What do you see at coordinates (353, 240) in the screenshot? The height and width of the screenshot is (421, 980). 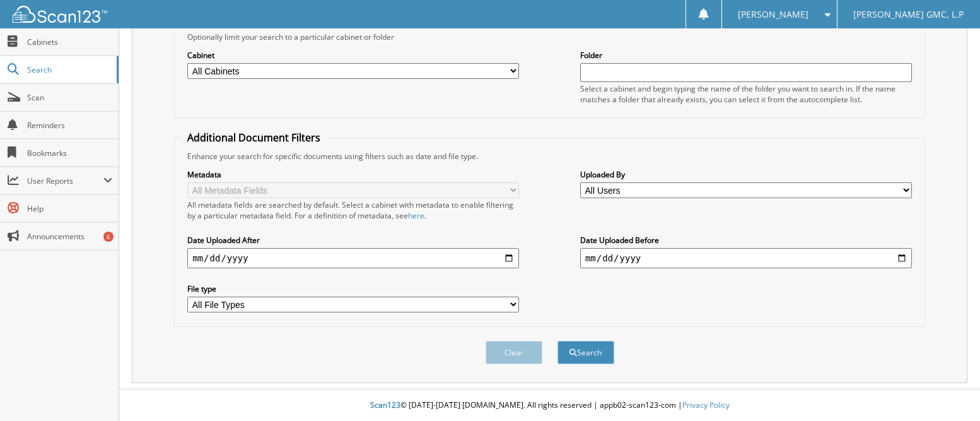 I see `label: Date Uploaded After` at bounding box center [353, 240].